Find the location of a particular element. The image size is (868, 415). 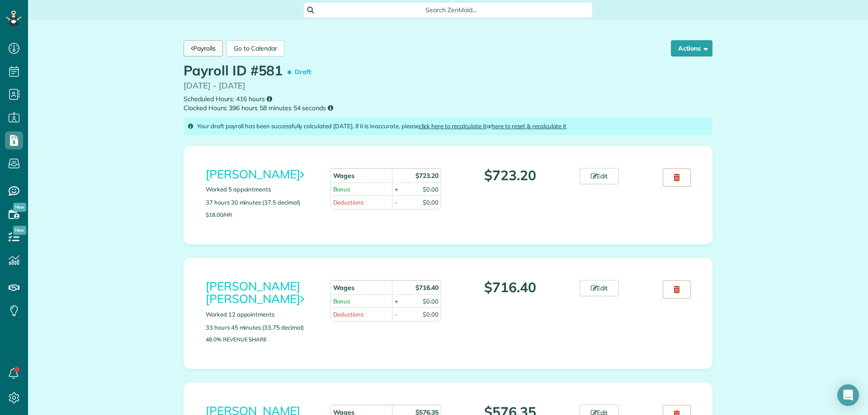

a: Payrolls is located at coordinates (203, 49).